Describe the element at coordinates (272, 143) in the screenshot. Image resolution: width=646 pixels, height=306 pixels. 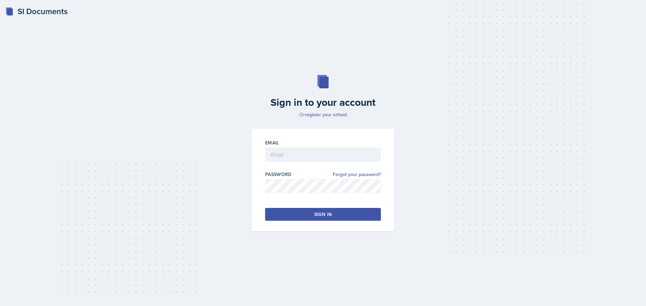
I see `label: Email` at that location.